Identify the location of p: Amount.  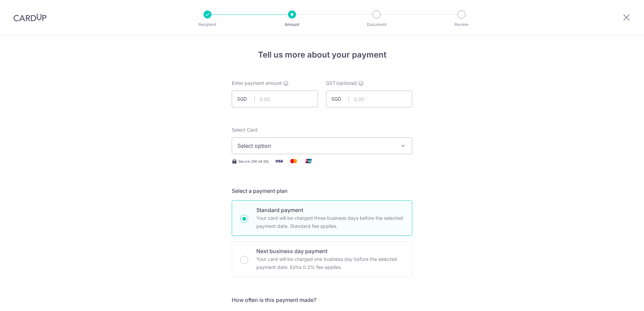
(292, 25).